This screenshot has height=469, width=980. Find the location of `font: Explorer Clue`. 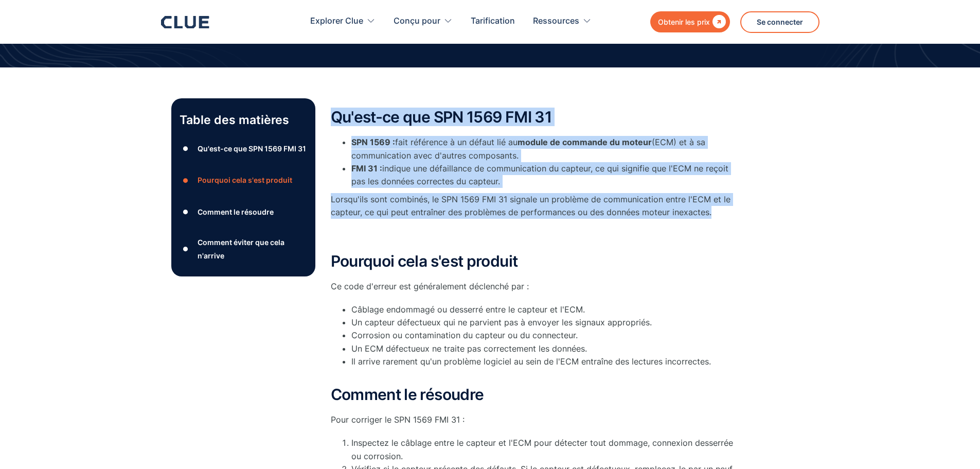

font: Explorer Clue is located at coordinates (336, 21).